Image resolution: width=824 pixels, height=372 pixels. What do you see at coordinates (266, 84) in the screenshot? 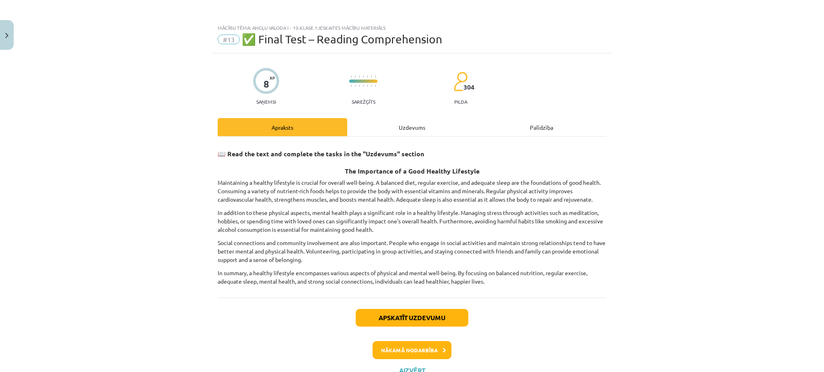
I see `div: 8` at bounding box center [266, 84].